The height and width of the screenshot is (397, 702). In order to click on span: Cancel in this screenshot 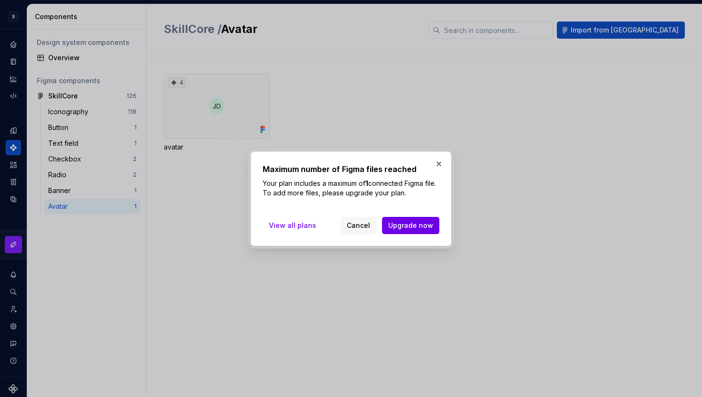, I will do `click(358, 226)`.